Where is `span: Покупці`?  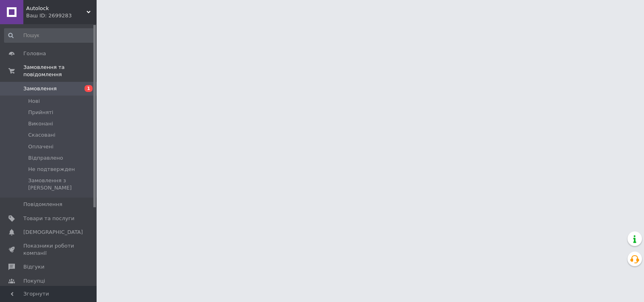 span: Покупці is located at coordinates (35, 280).